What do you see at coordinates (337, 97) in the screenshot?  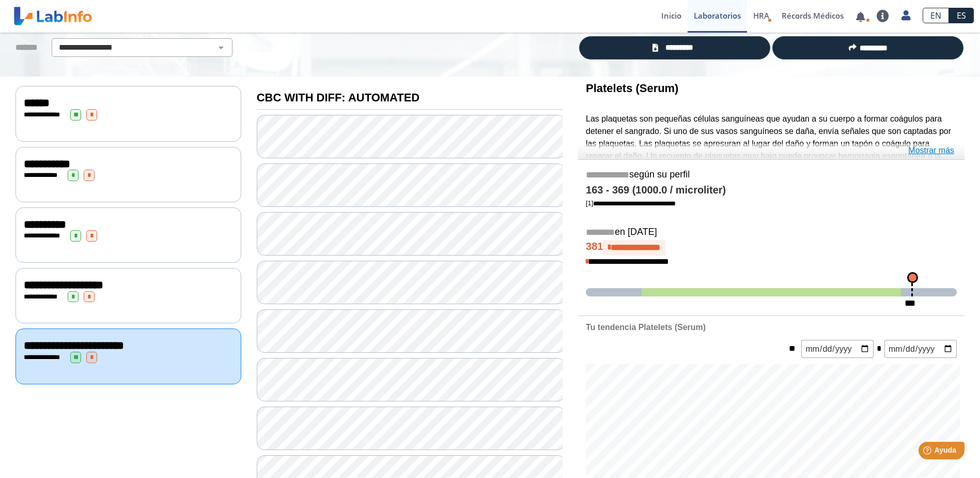 I see `b: CBC WITH DIFF: AUTOMATED` at bounding box center [337, 97].